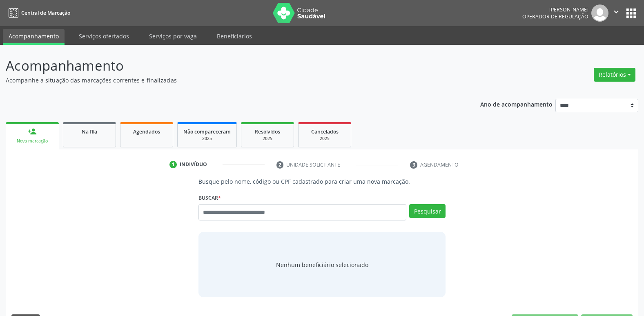 This screenshot has height=316, width=644. Describe the element at coordinates (234, 36) in the screenshot. I see `a: Beneficiários` at that location.